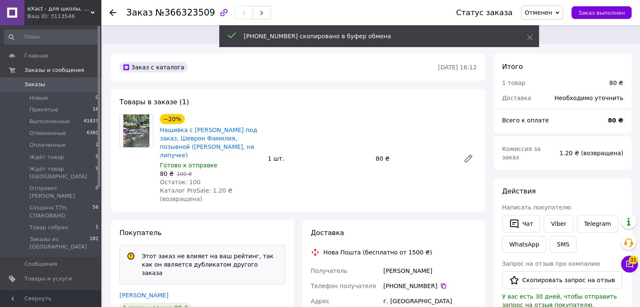 Image resolution: width=640 pixels, height=307 pixels. I want to click on span: Покупатель, so click(141, 233).